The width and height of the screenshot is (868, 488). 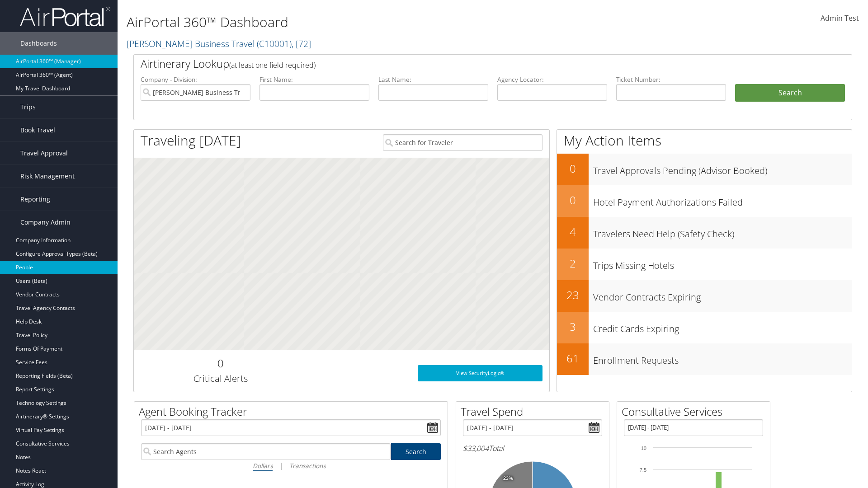 What do you see at coordinates (307, 465) in the screenshot?
I see `i: Transactions` at bounding box center [307, 465].